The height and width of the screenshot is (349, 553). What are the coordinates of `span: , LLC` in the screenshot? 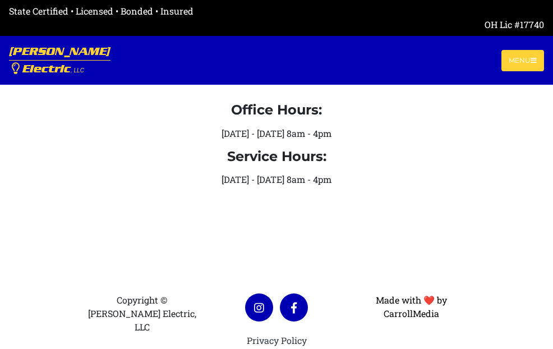 It's located at (77, 70).